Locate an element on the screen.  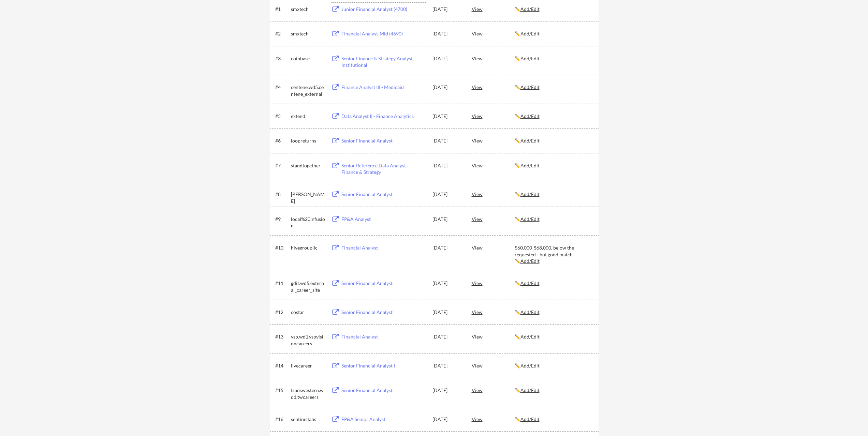
div: centene.wd5.centene_external is located at coordinates (308, 90).